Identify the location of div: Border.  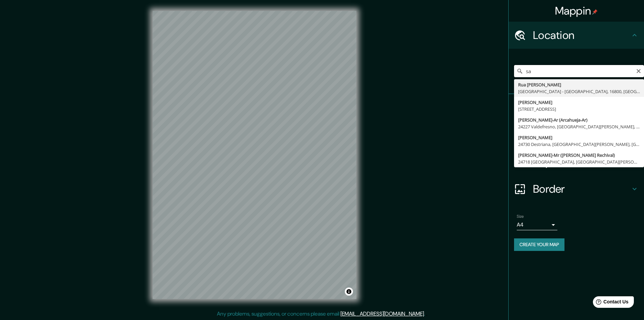
(576, 189).